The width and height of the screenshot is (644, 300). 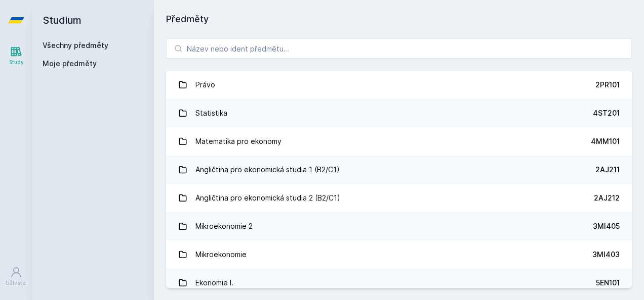 I want to click on div: 2AJ212, so click(x=607, y=198).